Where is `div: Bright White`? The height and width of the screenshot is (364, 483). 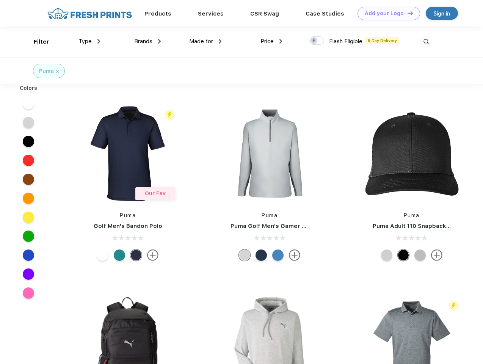 div: Bright White is located at coordinates (103, 255).